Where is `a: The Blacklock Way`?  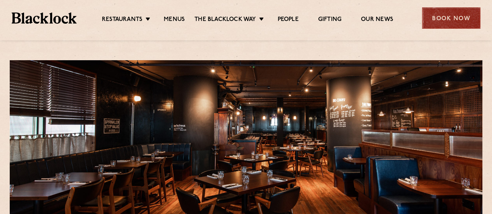 a: The Blacklock Way is located at coordinates (225, 20).